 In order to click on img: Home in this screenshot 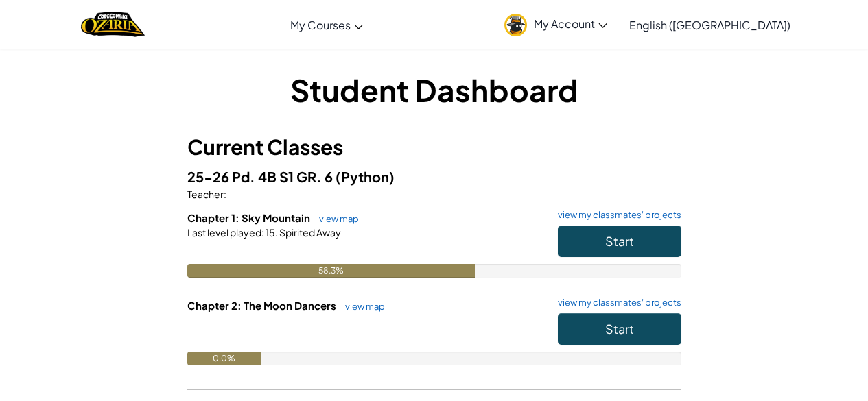, I will do `click(113, 24)`.